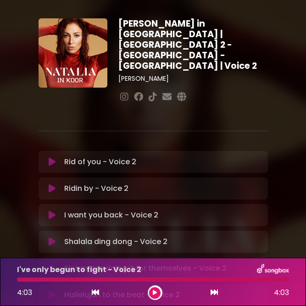 Image resolution: width=306 pixels, height=306 pixels. What do you see at coordinates (73, 53) in the screenshot?
I see `img: YTVS25JmS9CLUqXqkEhs` at bounding box center [73, 53].